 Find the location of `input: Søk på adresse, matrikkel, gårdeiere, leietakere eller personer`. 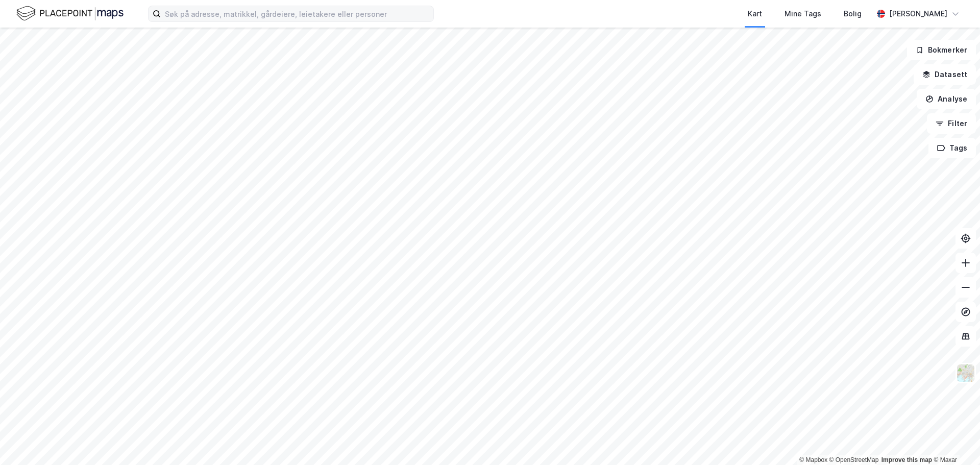

input: Søk på adresse, matrikkel, gårdeiere, leietakere eller personer is located at coordinates (297, 14).